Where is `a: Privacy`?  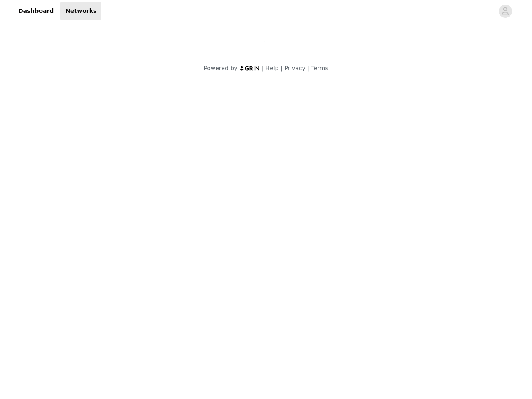 a: Privacy is located at coordinates (295, 68).